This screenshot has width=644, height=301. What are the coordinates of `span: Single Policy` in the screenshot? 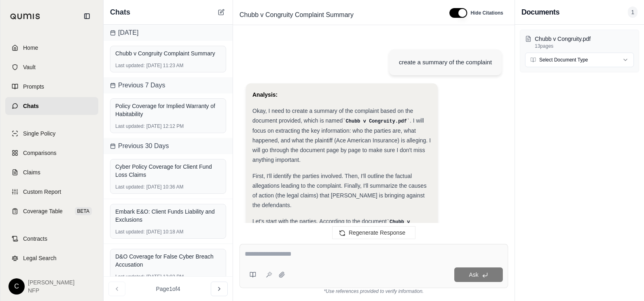 It's located at (39, 133).